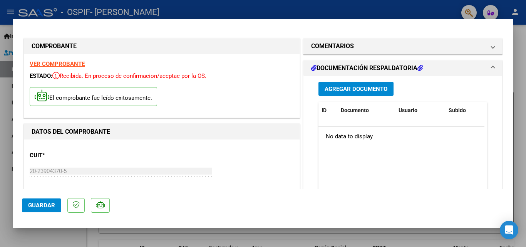  I want to click on datatable-header-cell: Acción, so click(504, 110).